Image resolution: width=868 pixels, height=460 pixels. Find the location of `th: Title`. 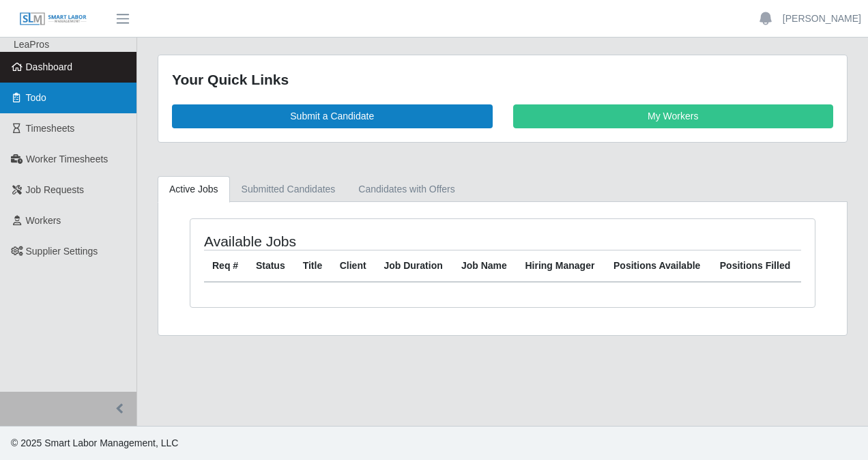

th: Title is located at coordinates (313, 265).